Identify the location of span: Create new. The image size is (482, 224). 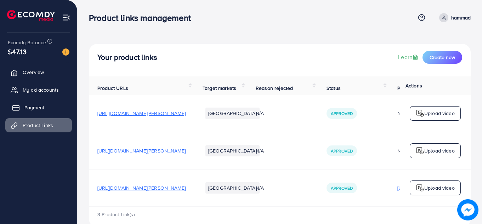
(442, 57).